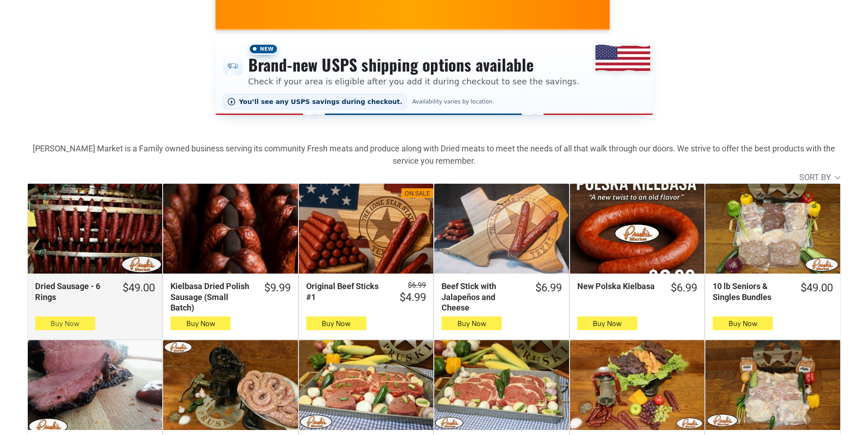  Describe the element at coordinates (773, 229) in the screenshot. I see `a: 10 lb Seniors &amp; Singles Bundles` at that location.